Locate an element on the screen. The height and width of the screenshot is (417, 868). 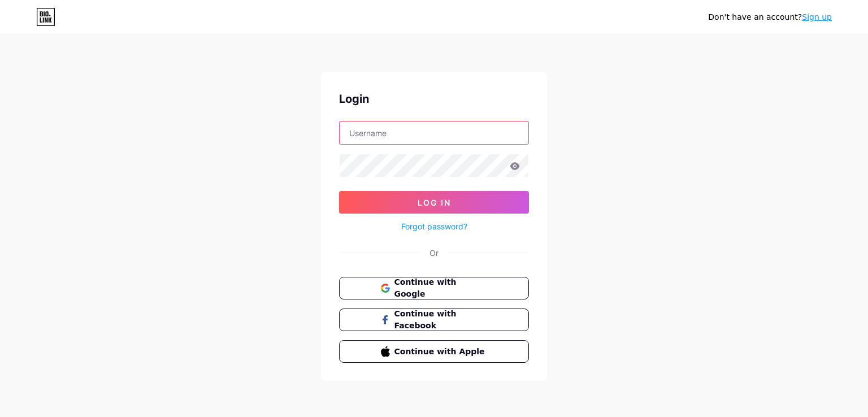
div: Domain Overview is located at coordinates (72, 70).